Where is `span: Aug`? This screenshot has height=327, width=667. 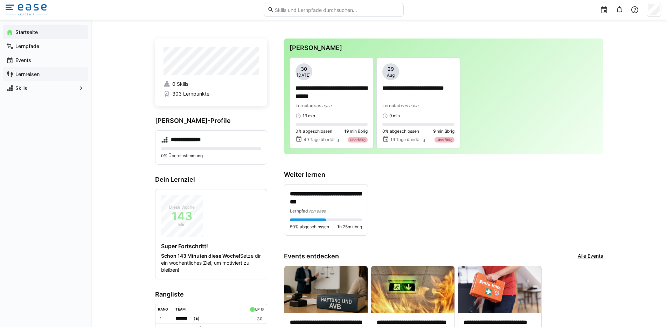
span: Aug is located at coordinates (391, 75).